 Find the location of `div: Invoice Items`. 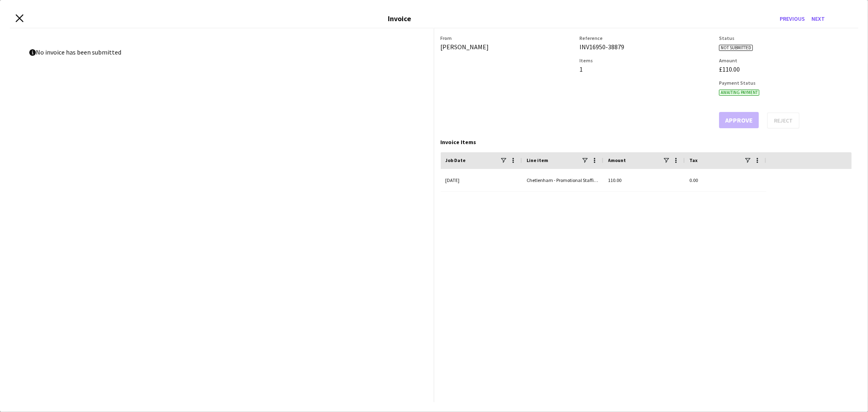

div: Invoice Items is located at coordinates (646, 142).